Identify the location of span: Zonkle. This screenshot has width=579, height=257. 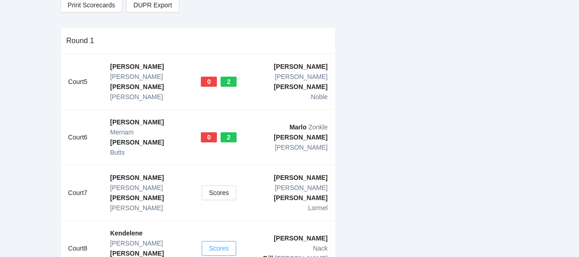
(317, 127).